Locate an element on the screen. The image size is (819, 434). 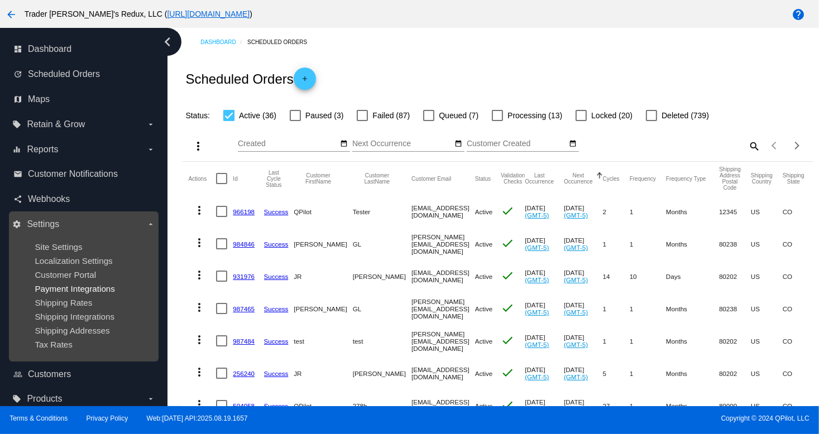
span: Failed (87) is located at coordinates (391, 116).